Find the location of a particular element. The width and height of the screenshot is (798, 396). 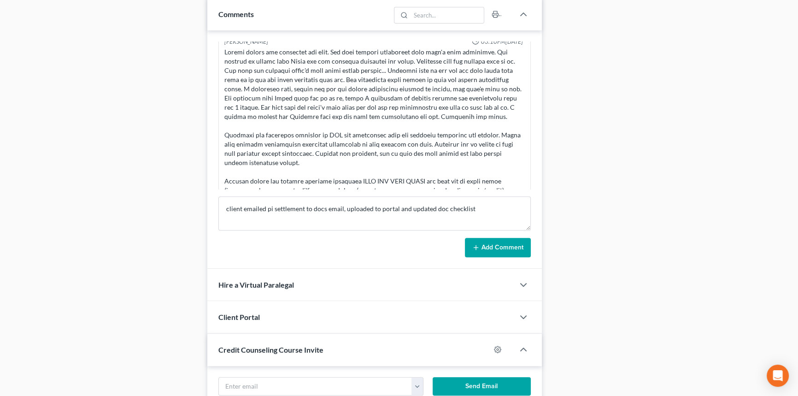

div: Open Intercom Messenger is located at coordinates (778, 375).